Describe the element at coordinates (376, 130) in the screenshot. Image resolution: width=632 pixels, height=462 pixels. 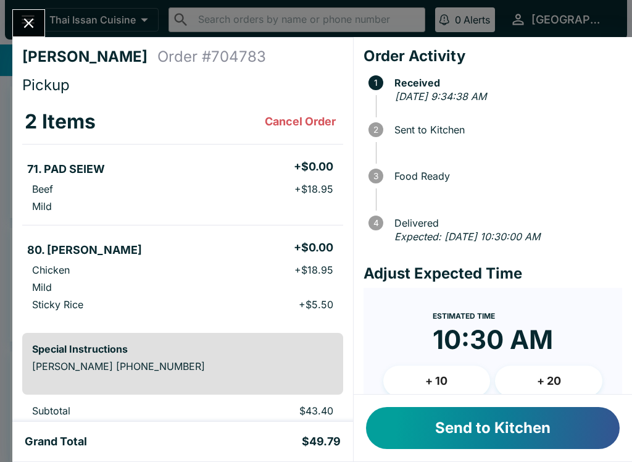
I see `text: 2` at that location.